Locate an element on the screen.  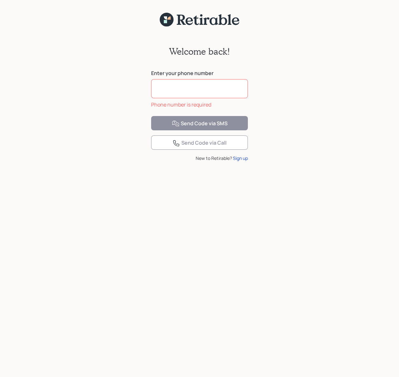
div: Send Code via Call is located at coordinates (199, 143).